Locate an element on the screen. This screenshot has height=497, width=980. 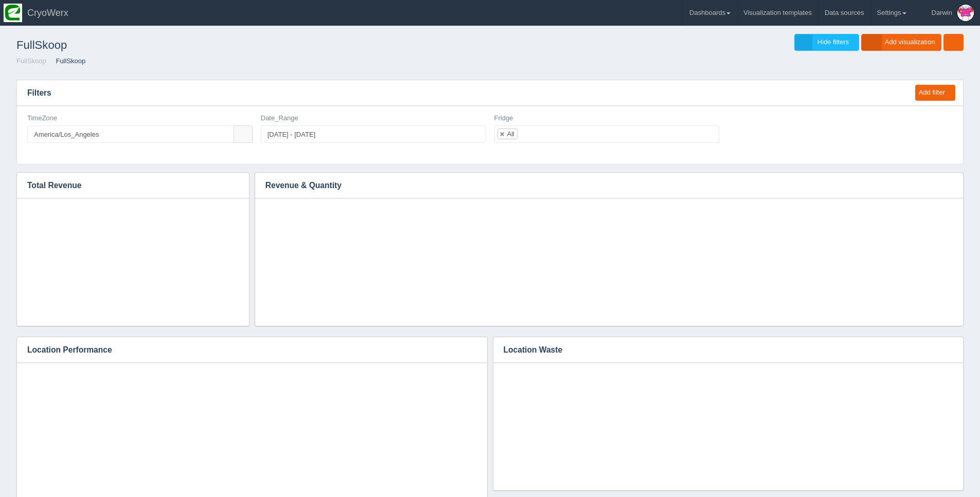
li: FullSkoop is located at coordinates (67, 61).